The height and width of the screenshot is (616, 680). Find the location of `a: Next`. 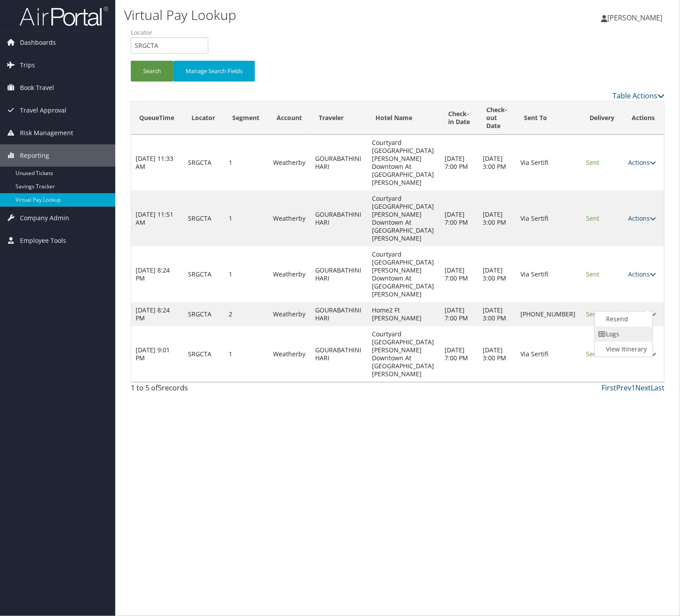

a: Next is located at coordinates (643, 388).